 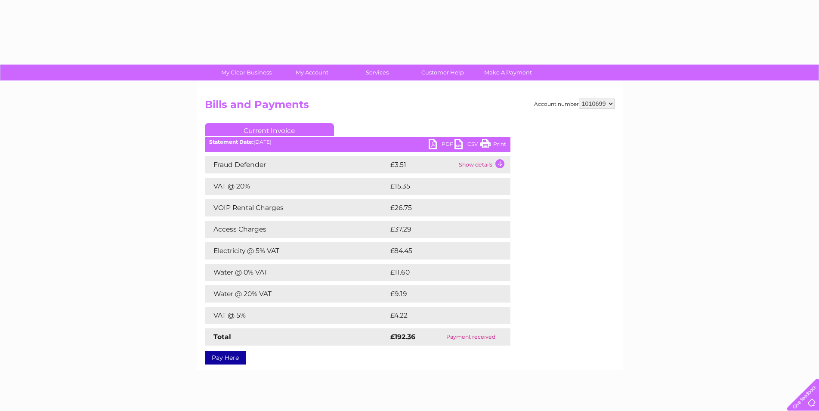 What do you see at coordinates (222, 336) in the screenshot?
I see `strong: Total` at bounding box center [222, 336].